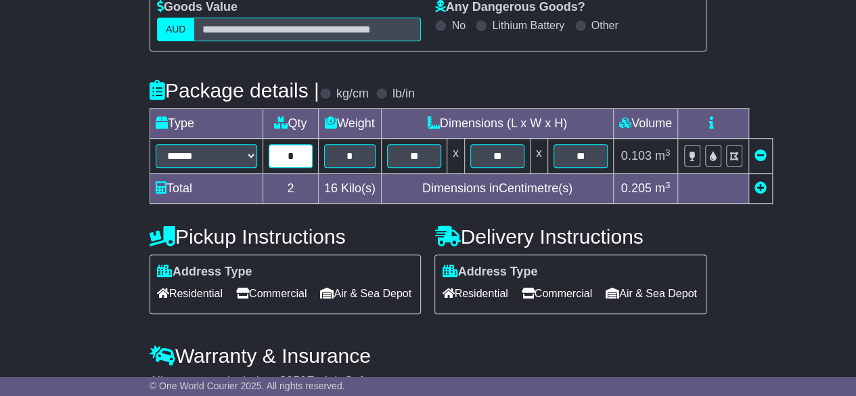  I want to click on a: Remove this item, so click(760, 156).